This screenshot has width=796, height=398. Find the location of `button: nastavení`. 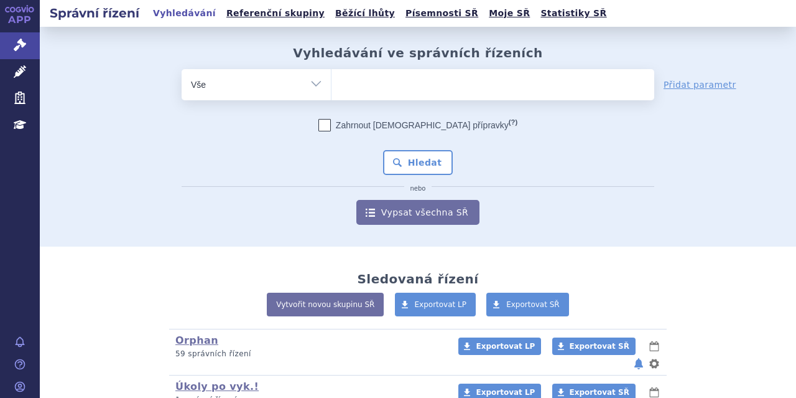

button: nastavení is located at coordinates (655, 363).